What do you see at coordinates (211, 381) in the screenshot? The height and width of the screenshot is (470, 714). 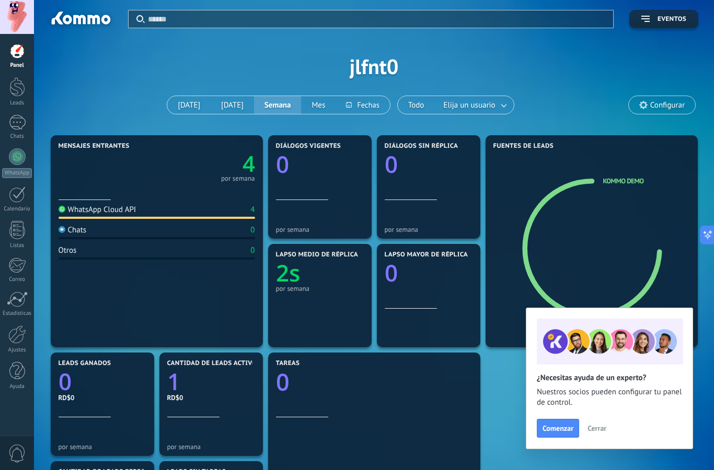 I see `a: 1` at bounding box center [211, 381].